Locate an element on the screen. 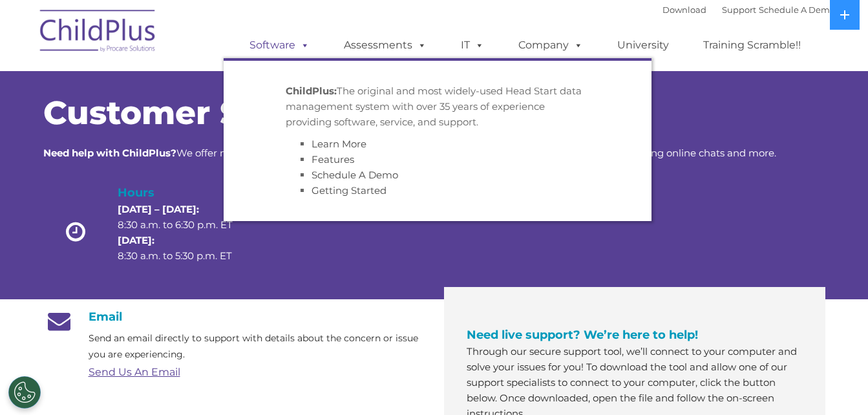 Image resolution: width=868 pixels, height=415 pixels. img: ChildPlus by Procare Solutions is located at coordinates (98, 33).